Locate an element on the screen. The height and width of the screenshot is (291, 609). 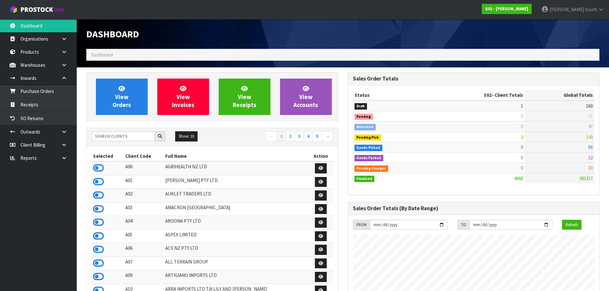
a: 3 is located at coordinates (299, 137).